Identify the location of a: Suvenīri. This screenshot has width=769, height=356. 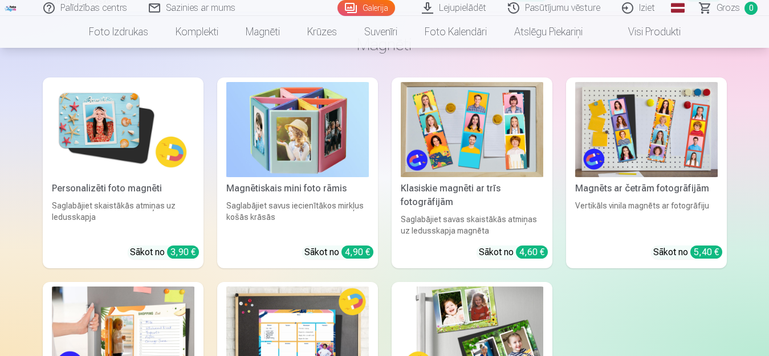
(381, 32).